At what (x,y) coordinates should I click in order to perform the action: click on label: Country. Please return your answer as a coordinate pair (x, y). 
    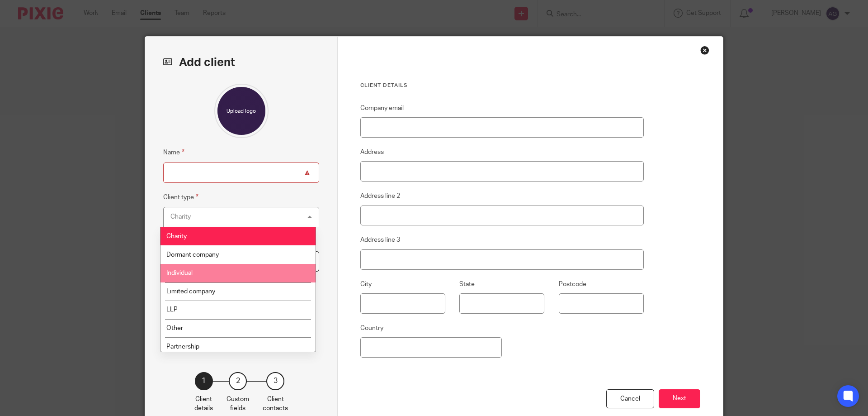
    Looking at the image, I should click on (372, 328).